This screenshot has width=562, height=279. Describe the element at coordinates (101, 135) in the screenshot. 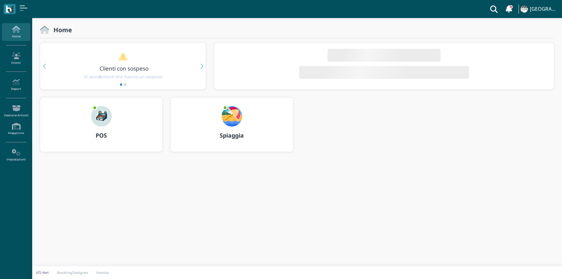

I see `b: POS` at that location.